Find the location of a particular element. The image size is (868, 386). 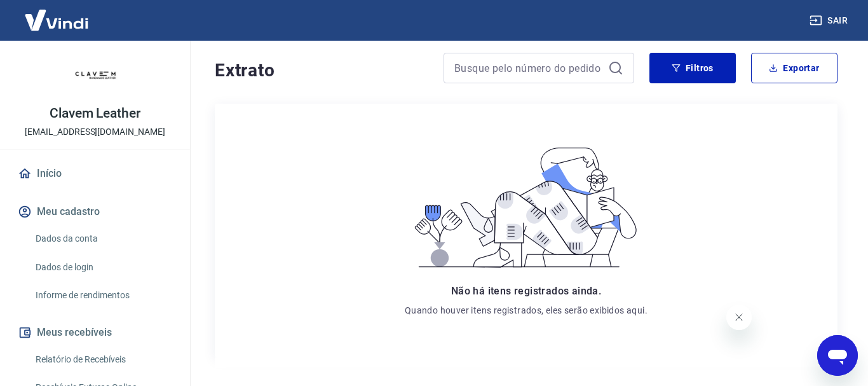

button: Filtros is located at coordinates (692, 68).